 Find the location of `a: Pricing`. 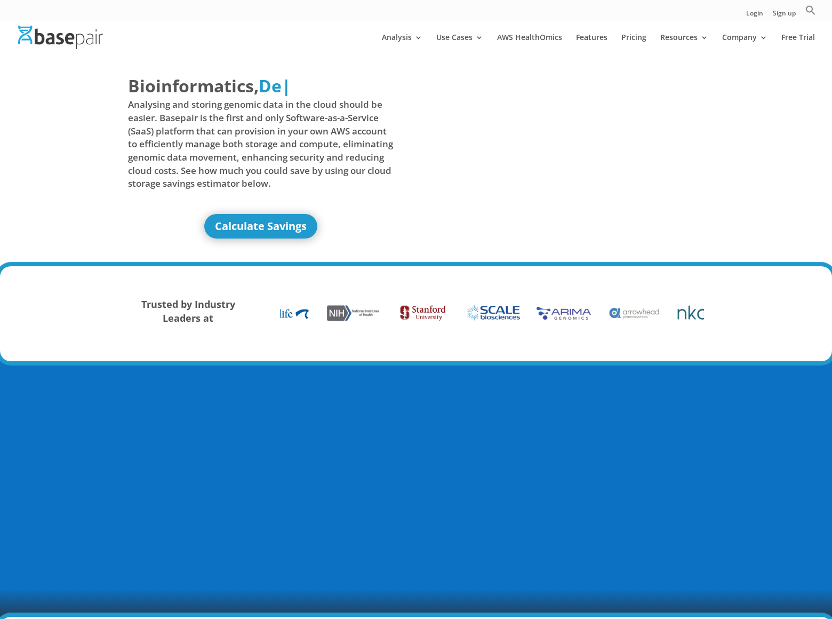

a: Pricing is located at coordinates (634, 46).